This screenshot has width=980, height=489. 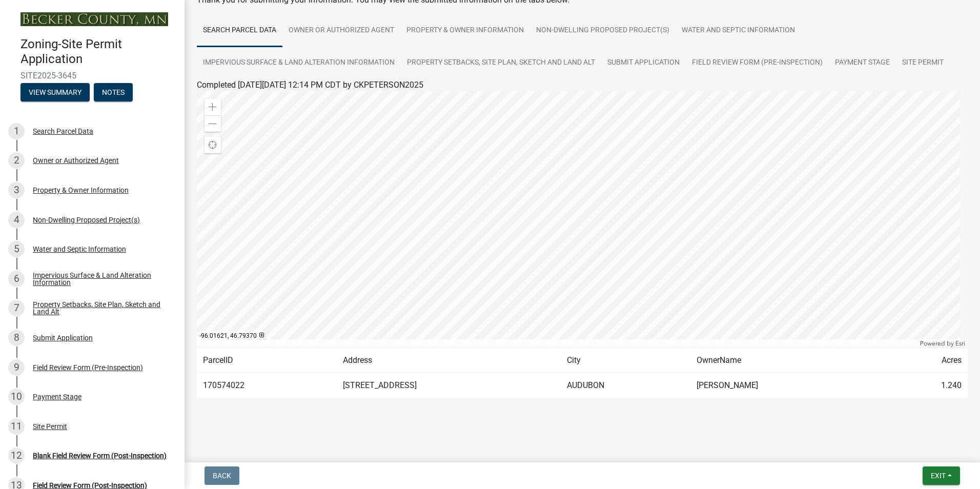 I want to click on div: Site Permit, so click(x=50, y=427).